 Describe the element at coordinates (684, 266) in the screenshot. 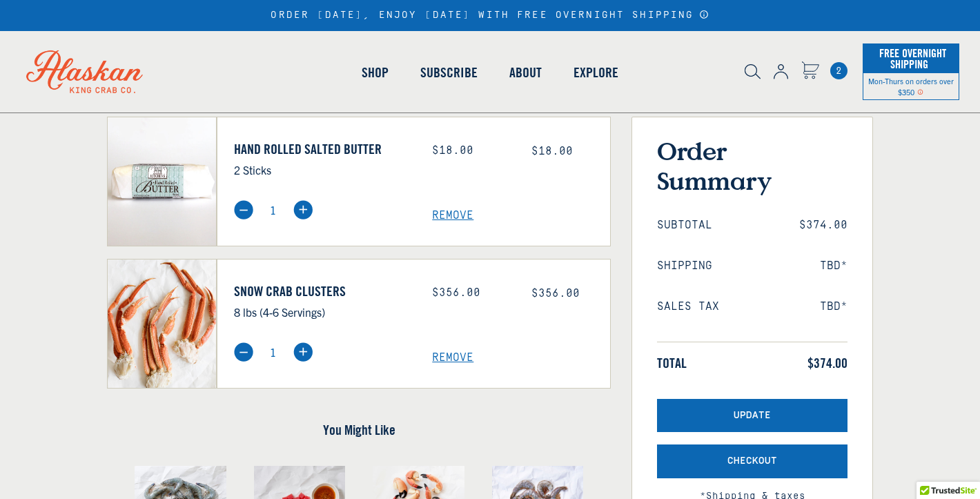

I see `span: Shipping` at that location.